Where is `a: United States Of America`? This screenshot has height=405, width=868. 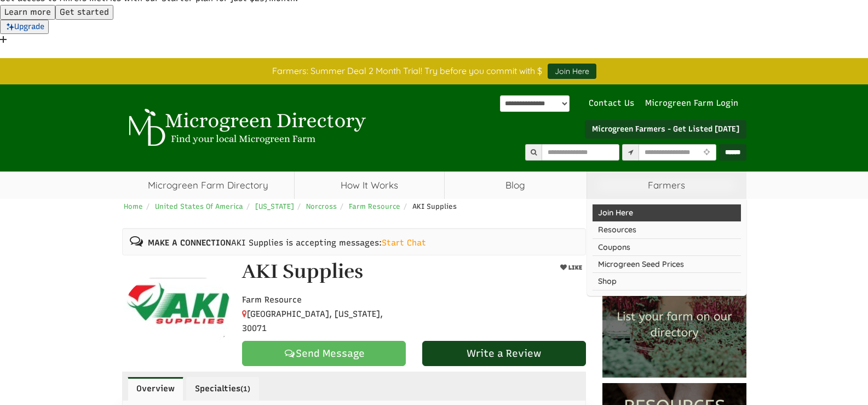
a: United States Of America is located at coordinates (199, 206).